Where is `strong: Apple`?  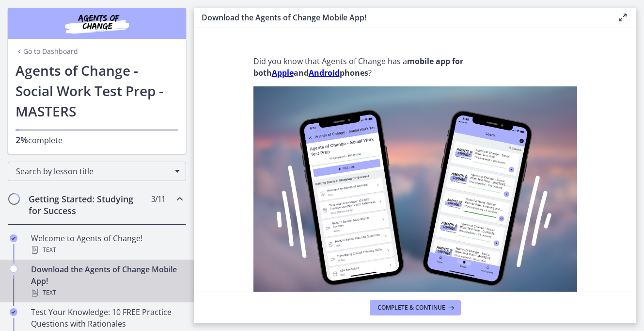
strong: Apple is located at coordinates (283, 72).